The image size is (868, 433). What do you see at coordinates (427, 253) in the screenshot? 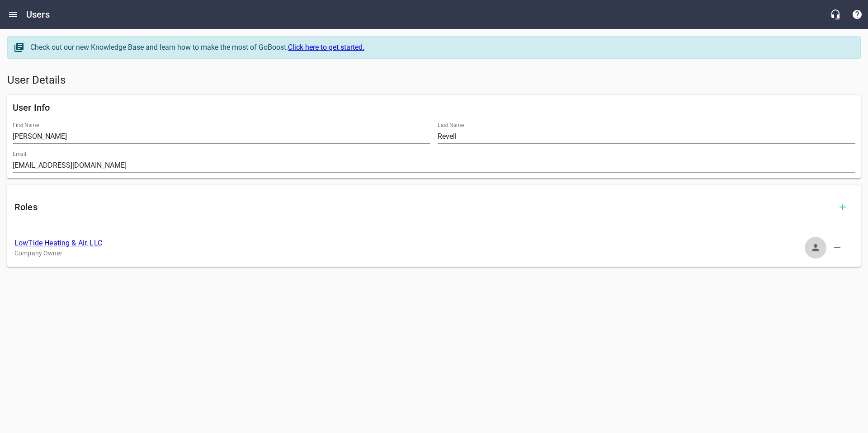
I see `p: Company Owner` at bounding box center [427, 253].